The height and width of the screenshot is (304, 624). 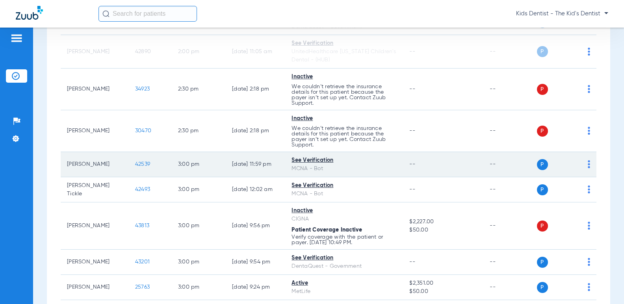 What do you see at coordinates (443, 283) in the screenshot?
I see `span: $2,351.00` at bounding box center [443, 283].